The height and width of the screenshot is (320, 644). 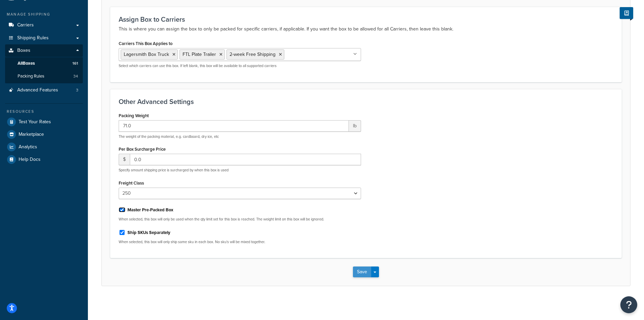 I want to click on div: Manage Shipping, so click(x=44, y=14).